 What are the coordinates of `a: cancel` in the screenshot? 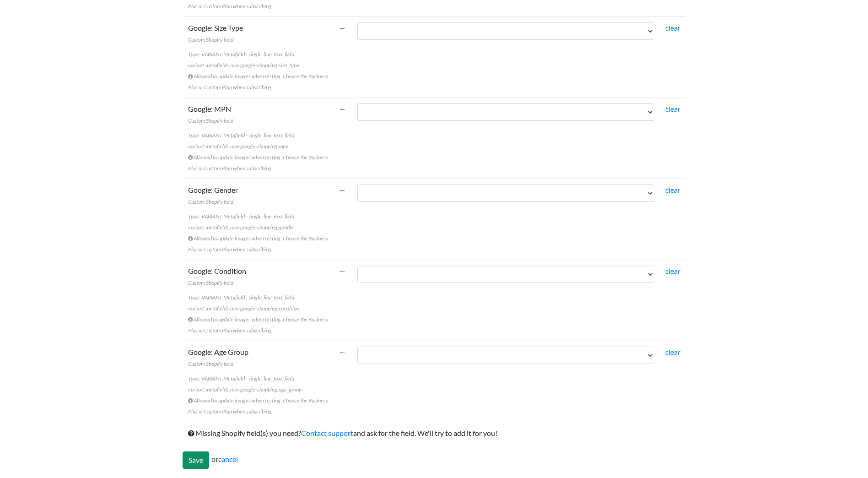 It's located at (228, 459).